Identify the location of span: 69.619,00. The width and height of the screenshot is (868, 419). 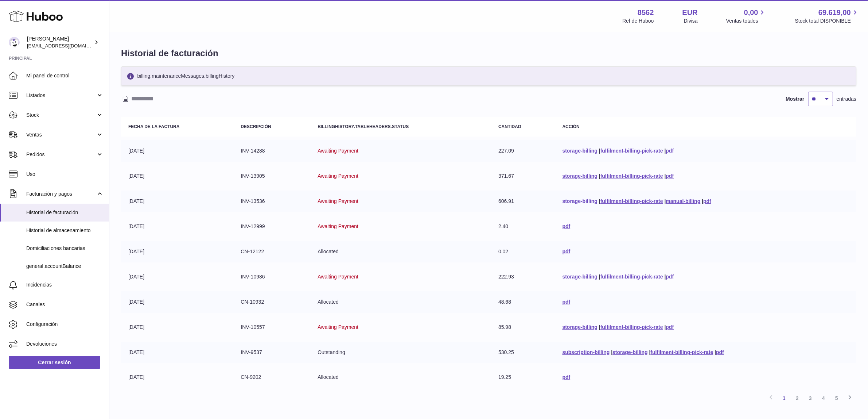
(834, 13).